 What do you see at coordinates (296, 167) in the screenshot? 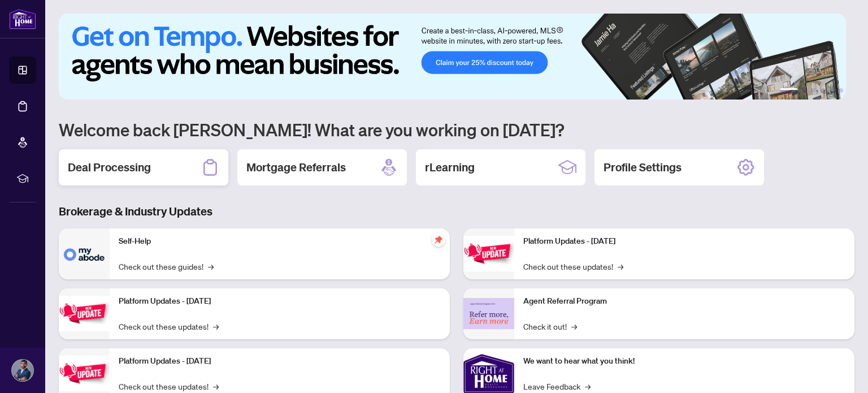
I see `h2: Mortgage Referrals` at bounding box center [296, 167].